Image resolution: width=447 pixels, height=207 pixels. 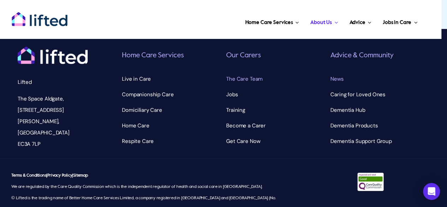 What do you see at coordinates (380, 125) in the screenshot?
I see `a: Dementia Products` at bounding box center [380, 125].